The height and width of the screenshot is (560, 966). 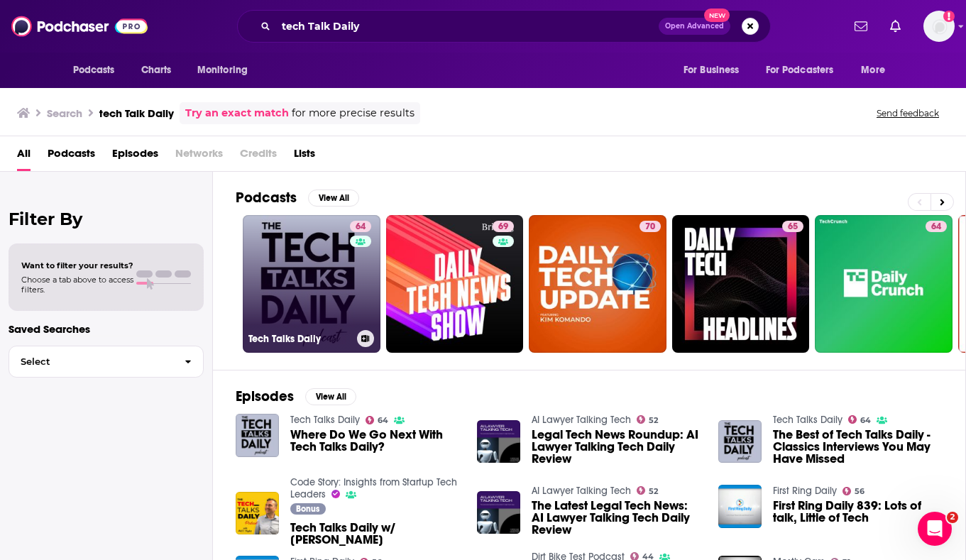 What do you see at coordinates (266, 197) in the screenshot?
I see `h2: Podcasts` at bounding box center [266, 197].